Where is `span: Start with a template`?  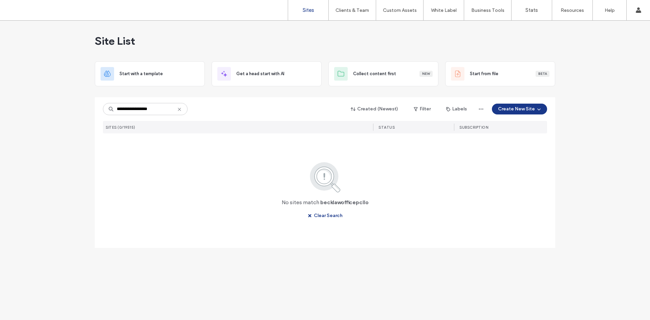
span: Start with a template is located at coordinates (141, 74).